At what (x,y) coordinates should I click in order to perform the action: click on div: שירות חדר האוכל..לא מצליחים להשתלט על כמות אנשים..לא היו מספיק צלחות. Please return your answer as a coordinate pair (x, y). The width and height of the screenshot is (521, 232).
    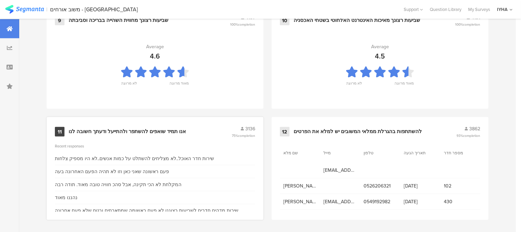
    Looking at the image, I should click on (134, 159).